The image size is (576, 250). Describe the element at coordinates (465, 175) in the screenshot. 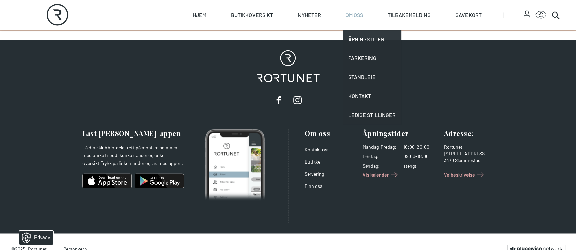

I see `a: Veibeskrivelse` at that location.